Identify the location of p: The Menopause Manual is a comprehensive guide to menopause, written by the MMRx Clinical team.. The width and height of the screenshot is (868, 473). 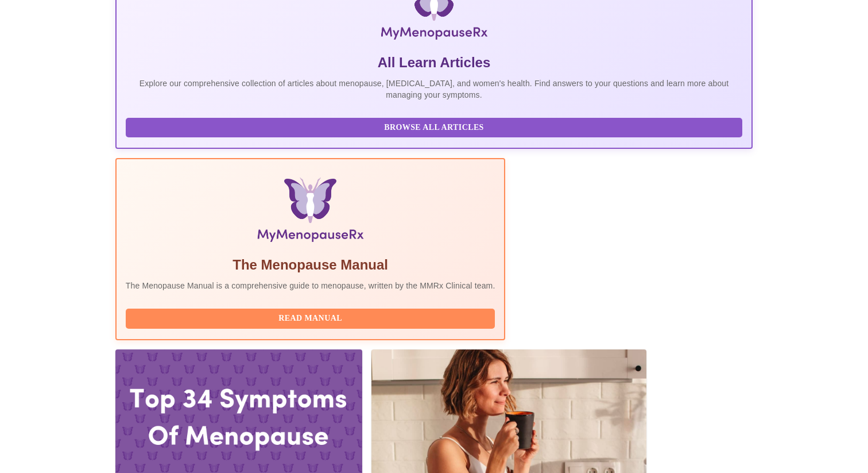
(311, 286).